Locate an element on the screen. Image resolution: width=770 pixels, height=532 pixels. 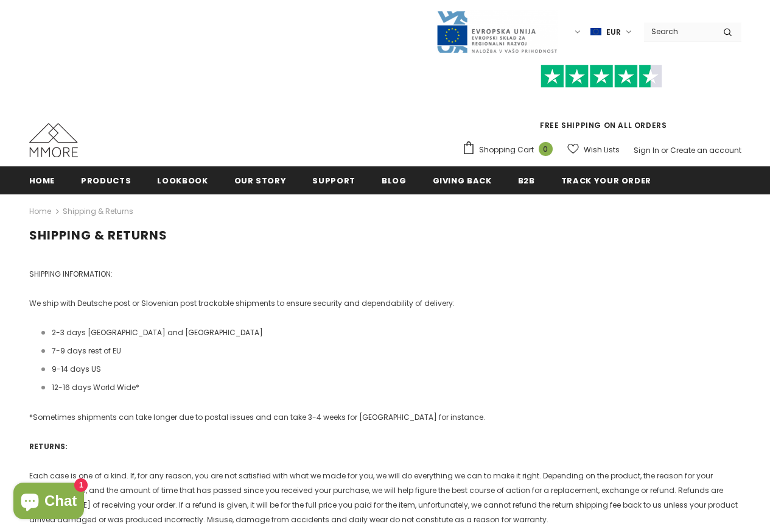
a: Sign In is located at coordinates (647, 150).